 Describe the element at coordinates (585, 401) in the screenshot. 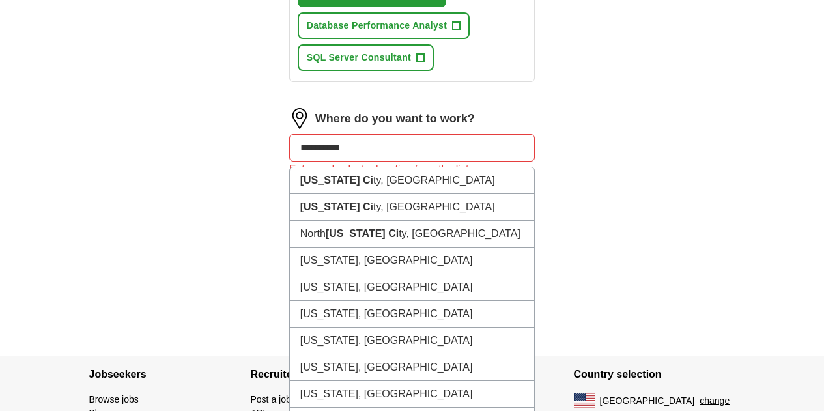

I see `img: US flag` at that location.